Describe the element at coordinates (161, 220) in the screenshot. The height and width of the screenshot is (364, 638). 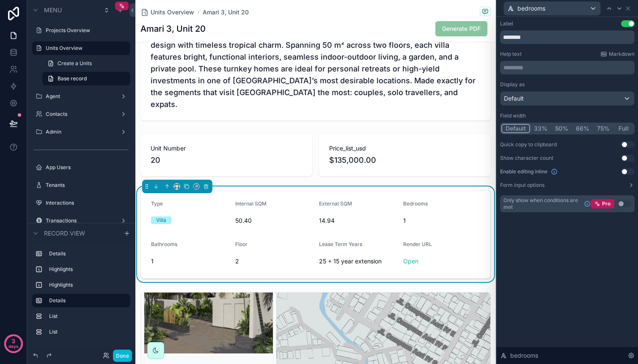
I see `div: Villa` at that location.